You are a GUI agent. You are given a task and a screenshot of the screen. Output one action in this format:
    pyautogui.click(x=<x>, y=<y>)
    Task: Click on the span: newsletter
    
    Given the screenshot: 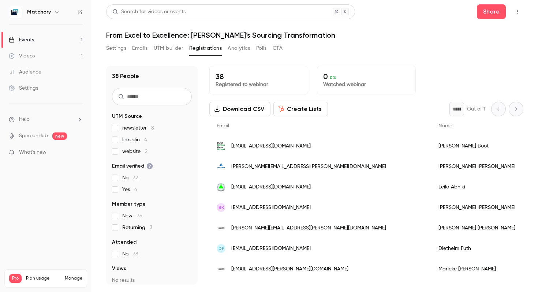 What is the action you would take?
    pyautogui.click(x=138, y=128)
    